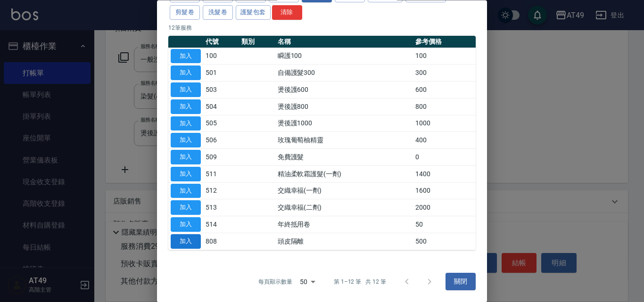 The image size is (644, 302). Describe the element at coordinates (344, 207) in the screenshot. I see `td: 交織幸福(二劑)` at that location.